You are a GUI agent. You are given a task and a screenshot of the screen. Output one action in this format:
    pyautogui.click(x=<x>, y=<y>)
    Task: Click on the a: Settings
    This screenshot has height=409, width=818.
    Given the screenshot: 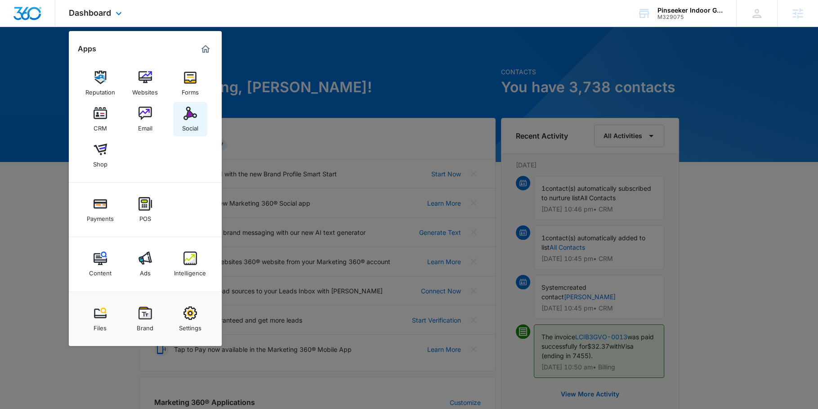 What is the action you would take?
    pyautogui.click(x=190, y=319)
    